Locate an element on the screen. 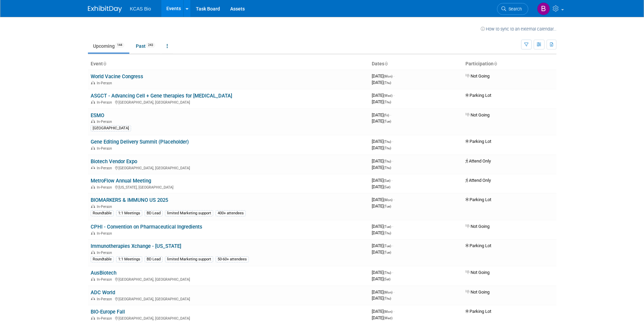 The height and width of the screenshot is (323, 644). a: Search is located at coordinates (512, 9).